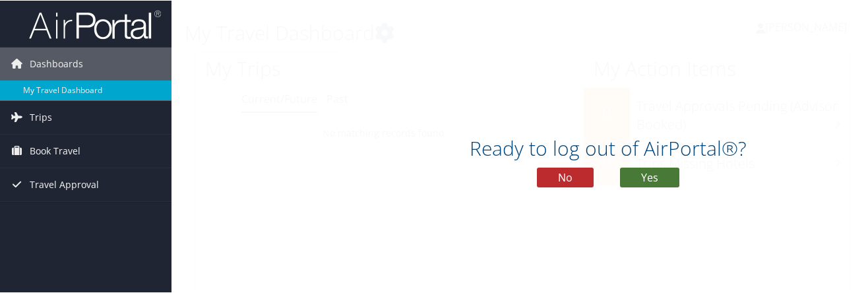 The width and height of the screenshot is (868, 293). Describe the element at coordinates (565, 177) in the screenshot. I see `button: No` at that location.